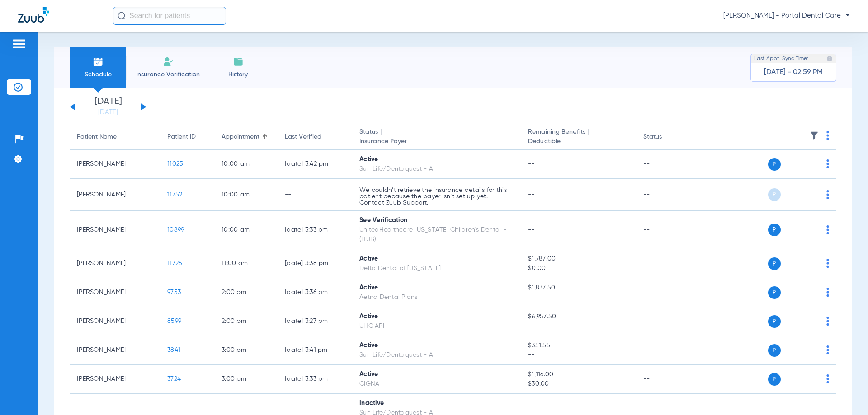  I want to click on div: Aetna Dental Plans, so click(436, 297).